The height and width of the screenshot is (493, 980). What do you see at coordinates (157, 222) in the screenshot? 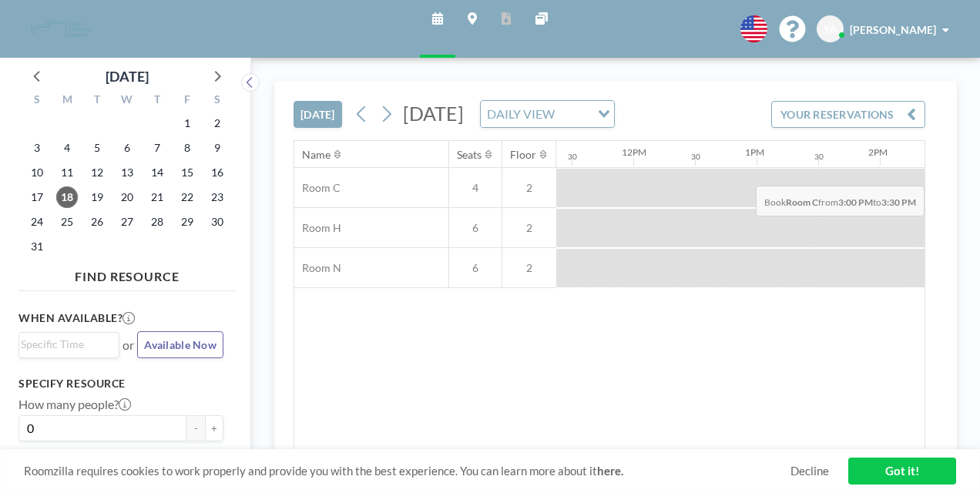
I see `span: Thursday, August 28, 2025` at bounding box center [157, 222].